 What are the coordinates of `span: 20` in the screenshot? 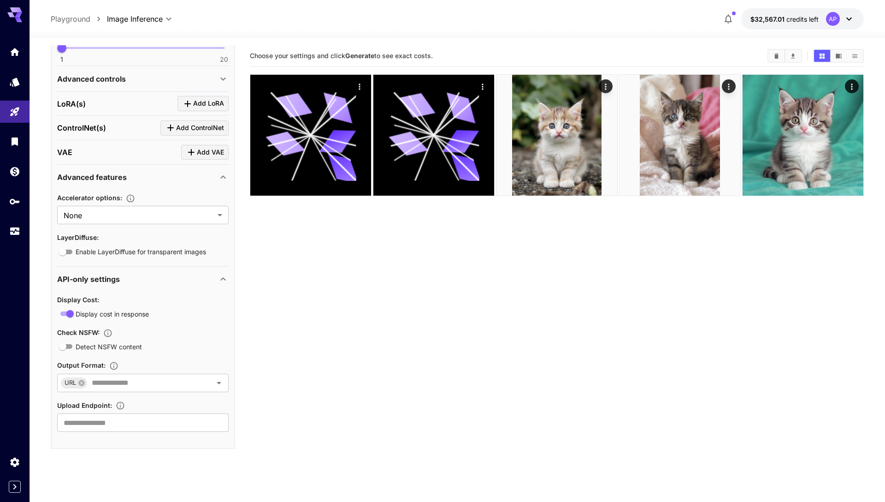 It's located at (224, 59).